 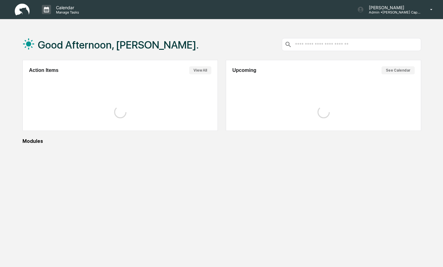 I want to click on h2: Action Items, so click(x=44, y=70).